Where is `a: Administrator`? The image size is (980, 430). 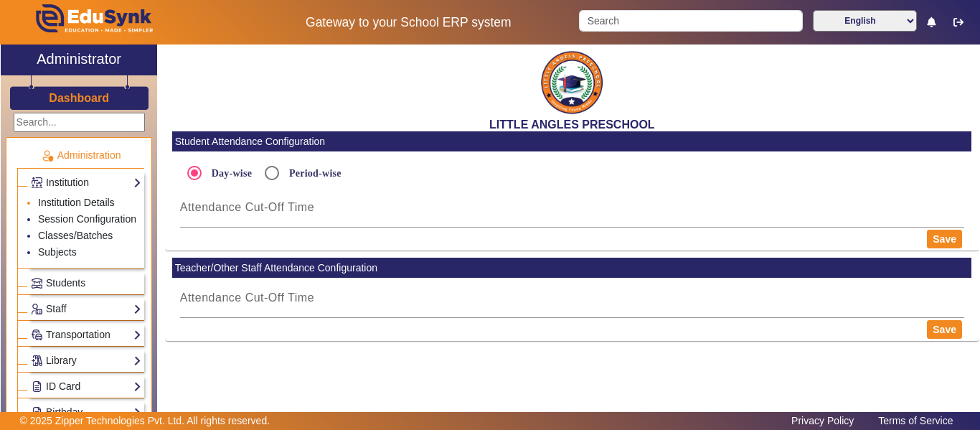
a: Administrator is located at coordinates (79, 59).